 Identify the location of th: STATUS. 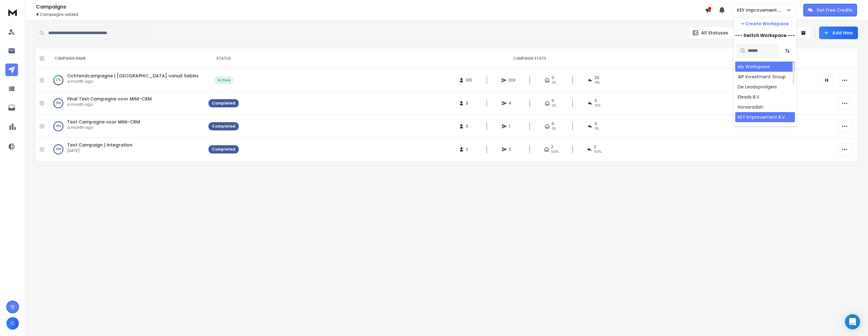
(224, 58).